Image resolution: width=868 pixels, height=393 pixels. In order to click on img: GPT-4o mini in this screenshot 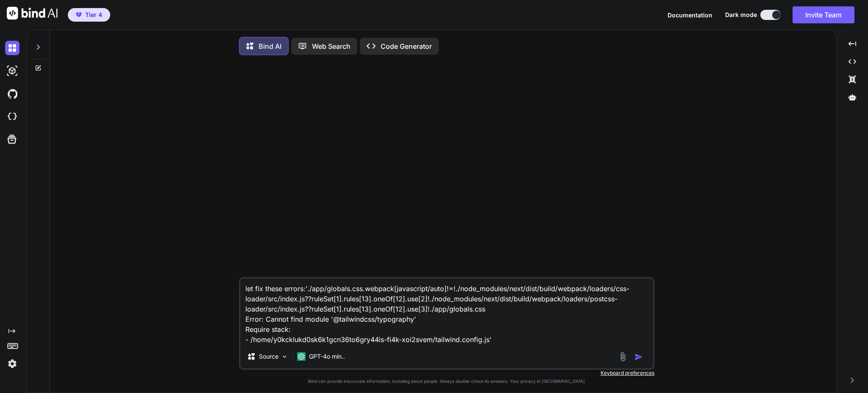, I will do `click(302, 357)`.